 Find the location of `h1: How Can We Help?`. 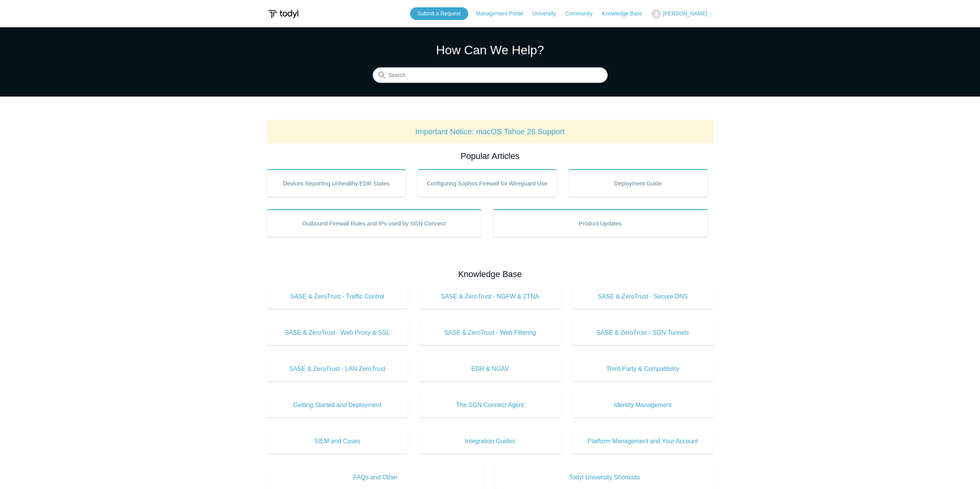

h1: How Can We Help? is located at coordinates (490, 50).